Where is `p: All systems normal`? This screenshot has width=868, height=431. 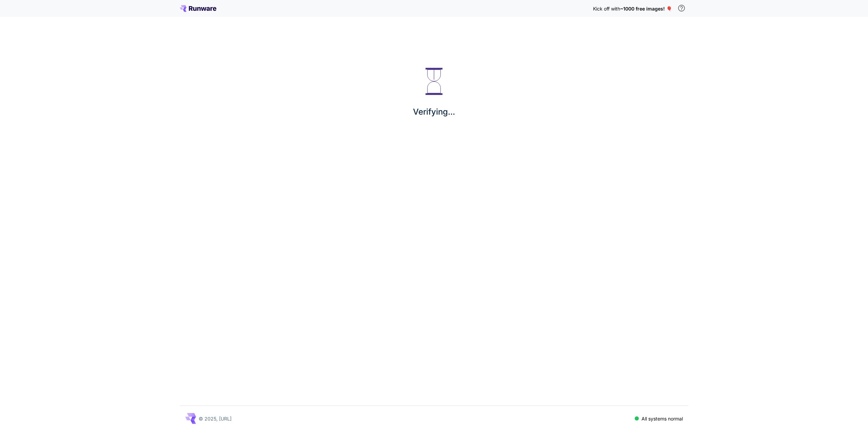
p: All systems normal is located at coordinates (661, 418).